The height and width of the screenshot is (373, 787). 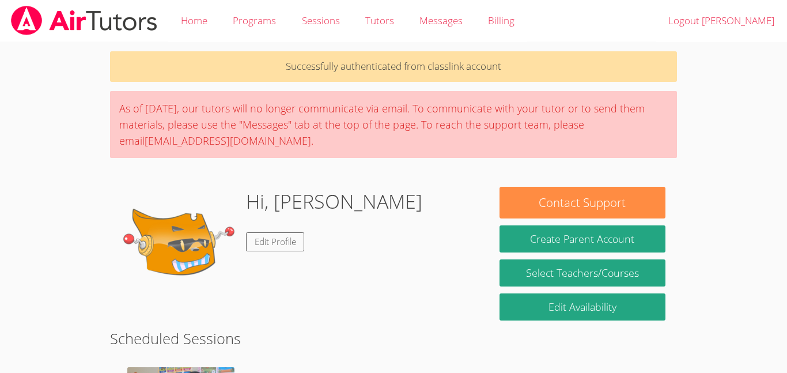 I want to click on a: Edit Availability, so click(x=582, y=306).